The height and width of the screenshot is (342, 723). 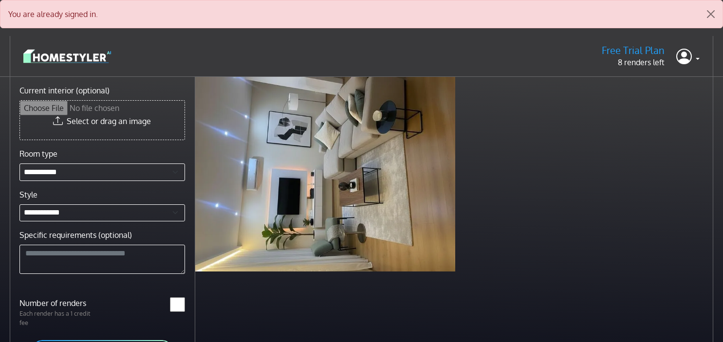 I want to click on label: Current interior (optional), so click(x=64, y=91).